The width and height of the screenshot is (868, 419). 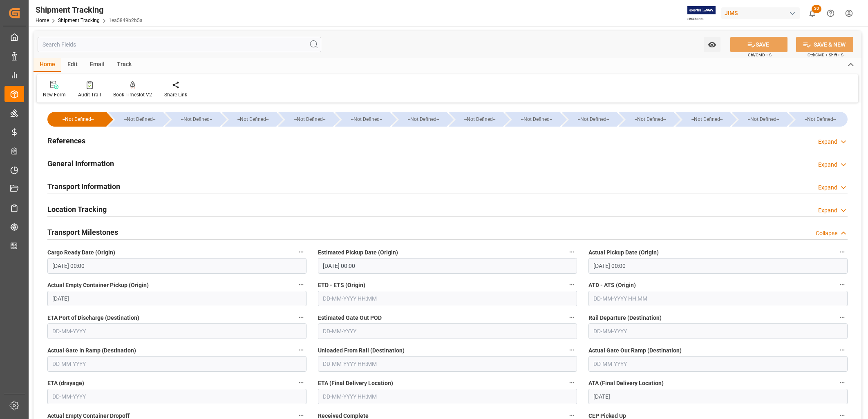 What do you see at coordinates (82, 252) in the screenshot?
I see `span: Cargo Ready Date (Origin)` at bounding box center [82, 252].